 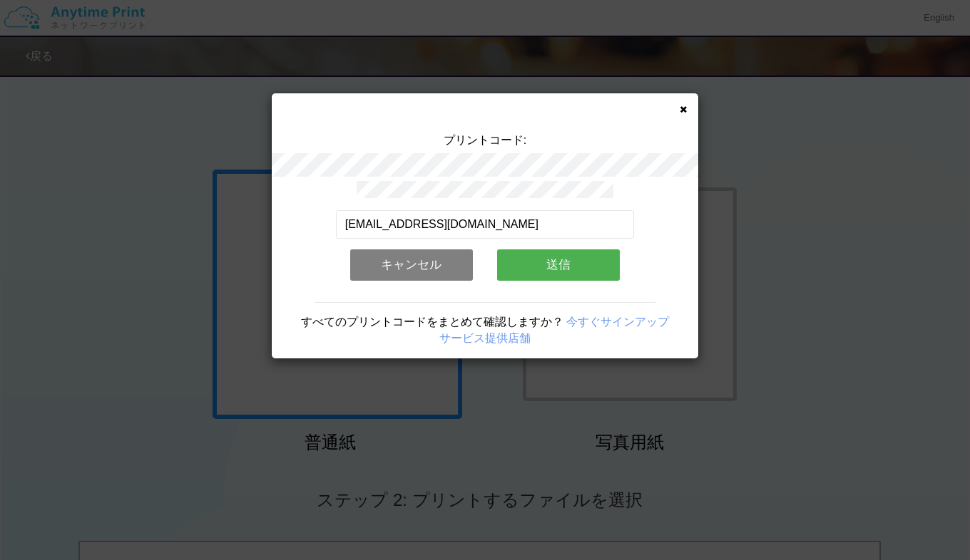 I want to click on input: メールアドレス, so click(x=485, y=224).